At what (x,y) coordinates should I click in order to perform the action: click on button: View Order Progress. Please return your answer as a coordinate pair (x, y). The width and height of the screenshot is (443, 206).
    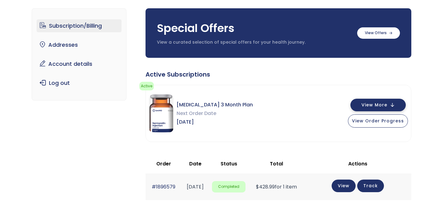
    Looking at the image, I should click on (378, 121).